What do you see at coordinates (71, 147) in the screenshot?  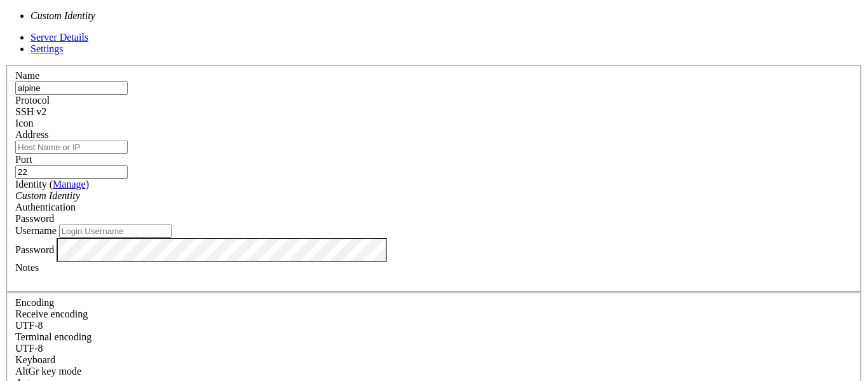 I see `input: Host Name or IP` at bounding box center [71, 147].